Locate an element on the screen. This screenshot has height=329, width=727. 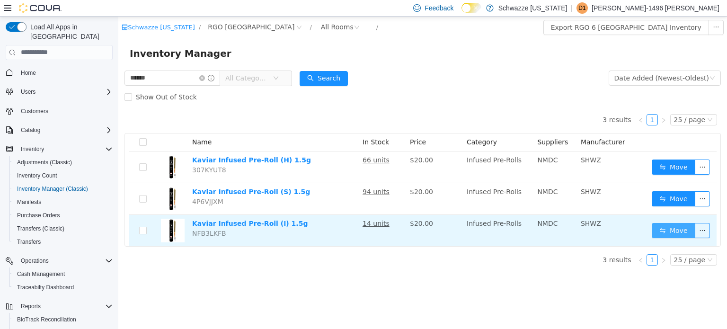
button: Manifests is located at coordinates (63, 202).